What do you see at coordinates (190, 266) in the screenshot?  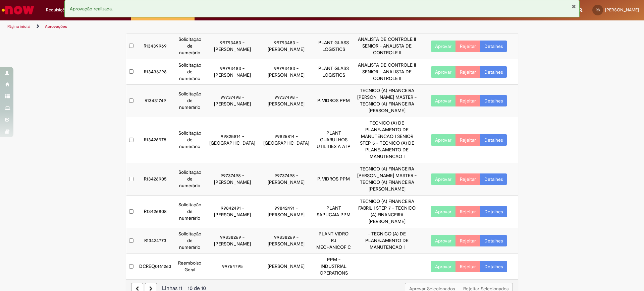 I see `td: Reembolso Geral` at bounding box center [190, 266].